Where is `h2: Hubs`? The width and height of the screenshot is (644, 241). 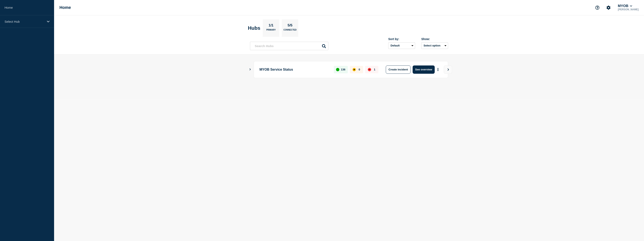 h2: Hubs is located at coordinates (254, 28).